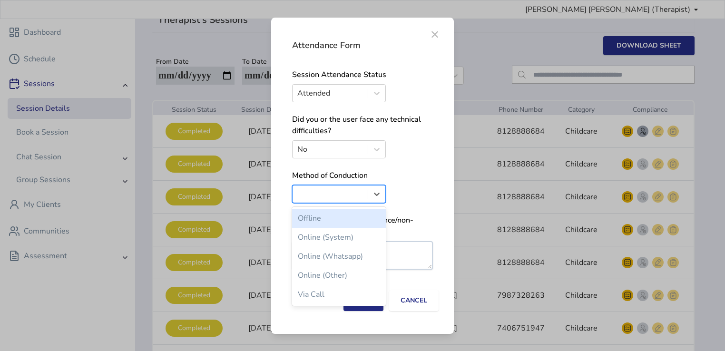  Describe the element at coordinates (339, 256) in the screenshot. I see `div: Online (Whatsapp)` at that location.